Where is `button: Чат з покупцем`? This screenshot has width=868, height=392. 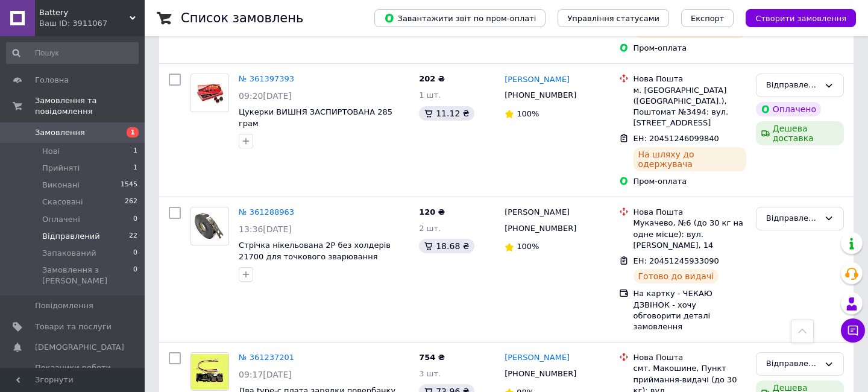
button: Чат з покупцем is located at coordinates (853, 331).